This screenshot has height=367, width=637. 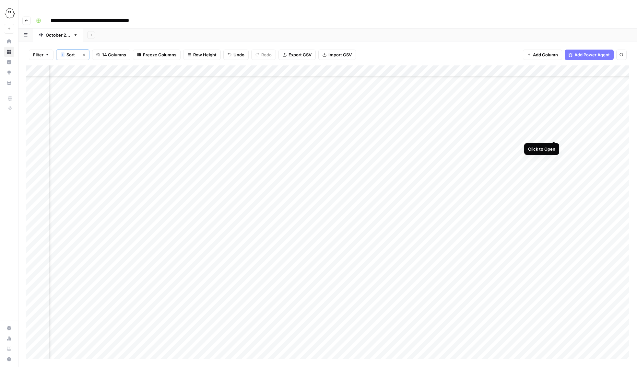 What do you see at coordinates (63, 55) in the screenshot?
I see `div: 1` at bounding box center [63, 55].